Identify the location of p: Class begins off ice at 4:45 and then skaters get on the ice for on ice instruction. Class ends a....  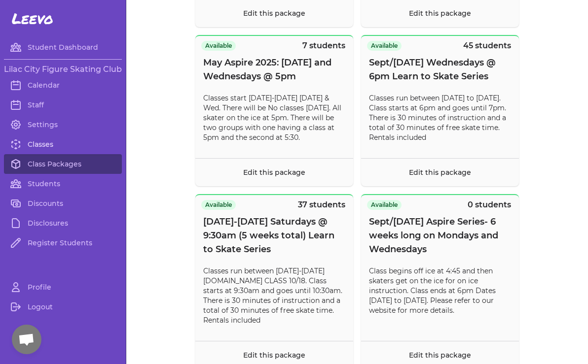
(440, 291).